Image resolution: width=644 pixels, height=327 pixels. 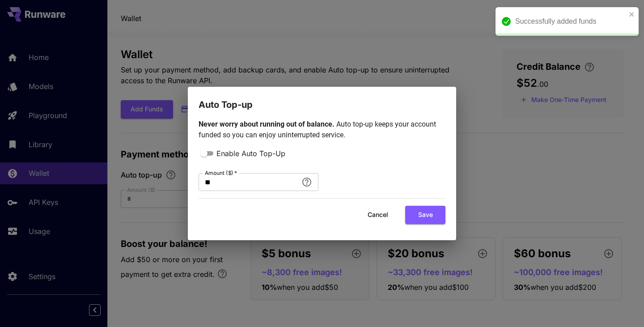 What do you see at coordinates (322, 130) in the screenshot?
I see `p: Auto top-up keeps your account funded so you can enjoy uninterrupted service.` at bounding box center [322, 130].